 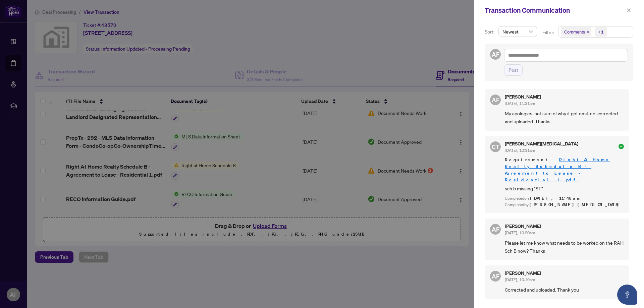 What do you see at coordinates (496, 147) in the screenshot?
I see `span: CT` at bounding box center [496, 147].